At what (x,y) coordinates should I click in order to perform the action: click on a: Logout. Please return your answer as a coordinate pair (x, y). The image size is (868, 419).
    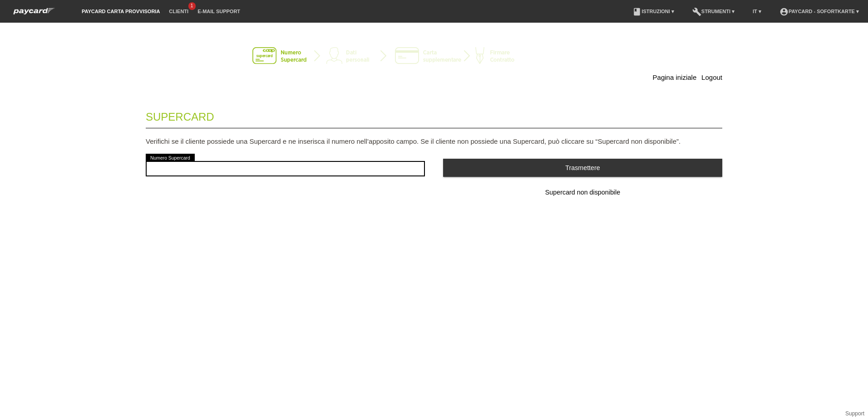
    Looking at the image, I should click on (712, 77).